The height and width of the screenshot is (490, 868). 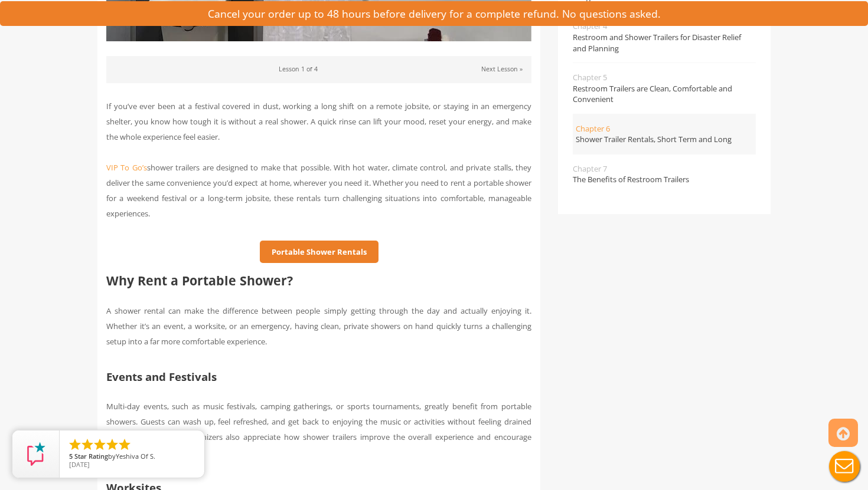 I want to click on span: The Benefits of Restroom Trailers, so click(x=664, y=179).